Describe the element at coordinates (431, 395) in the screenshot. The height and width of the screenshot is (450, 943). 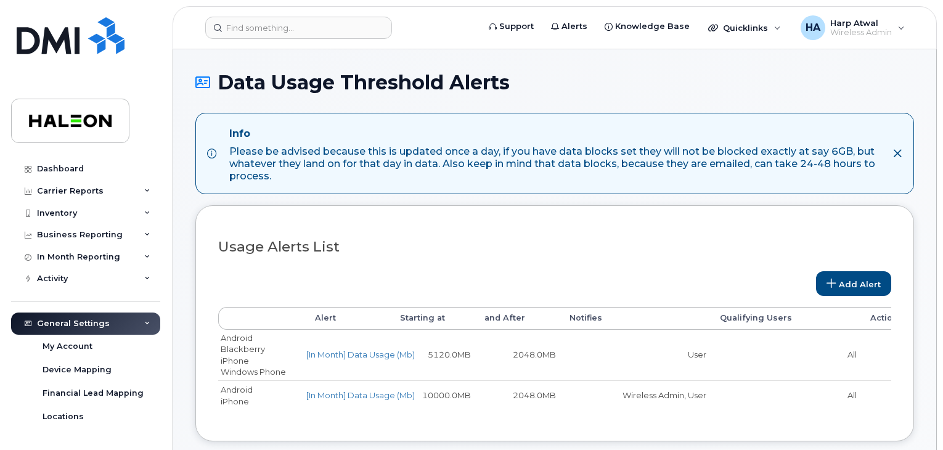
I see `td: 10000.0MB` at that location.